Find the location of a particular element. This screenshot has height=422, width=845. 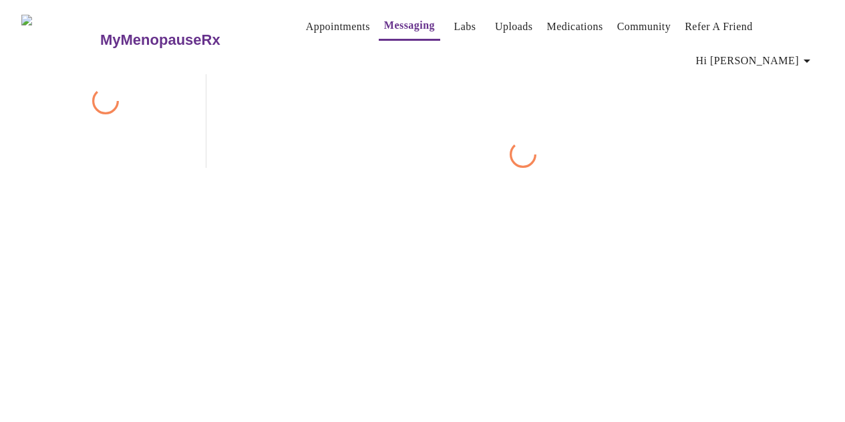

button: Refer a Friend is located at coordinates (719, 27).